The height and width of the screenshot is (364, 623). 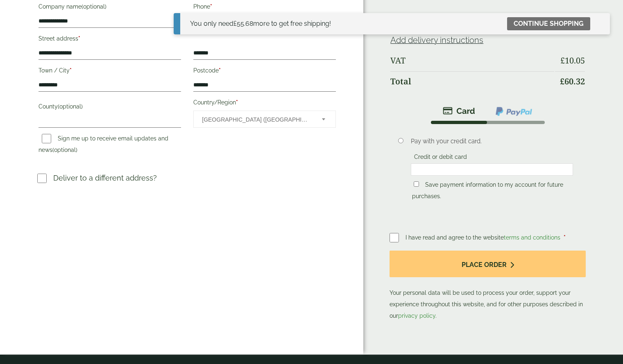 I want to click on bdi: 60.32, so click(x=572, y=81).